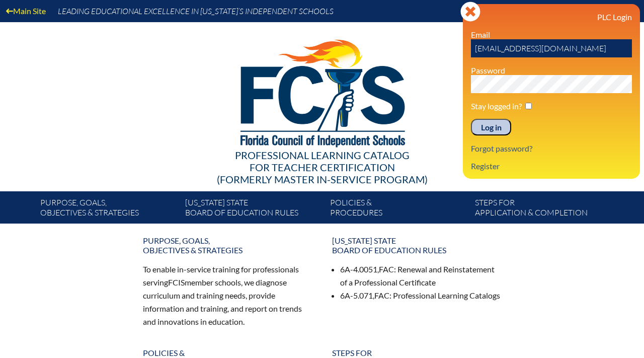  What do you see at coordinates (480, 34) in the screenshot?
I see `label: Email` at bounding box center [480, 34].